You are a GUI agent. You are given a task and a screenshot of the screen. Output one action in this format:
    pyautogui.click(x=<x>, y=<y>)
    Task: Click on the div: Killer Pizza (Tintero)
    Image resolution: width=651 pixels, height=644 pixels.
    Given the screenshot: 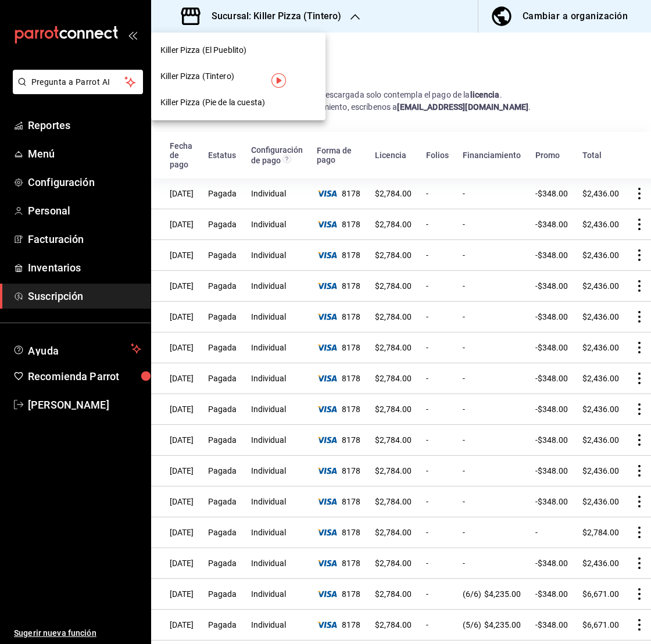 What is the action you would take?
    pyautogui.click(x=239, y=76)
    